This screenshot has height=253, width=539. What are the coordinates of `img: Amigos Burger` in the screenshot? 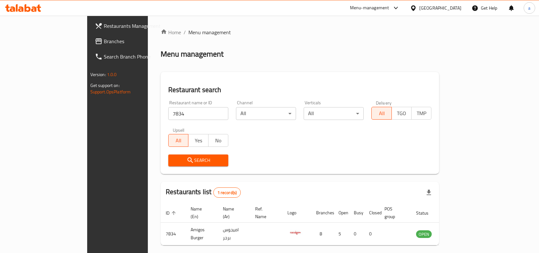 It's located at (295, 232).